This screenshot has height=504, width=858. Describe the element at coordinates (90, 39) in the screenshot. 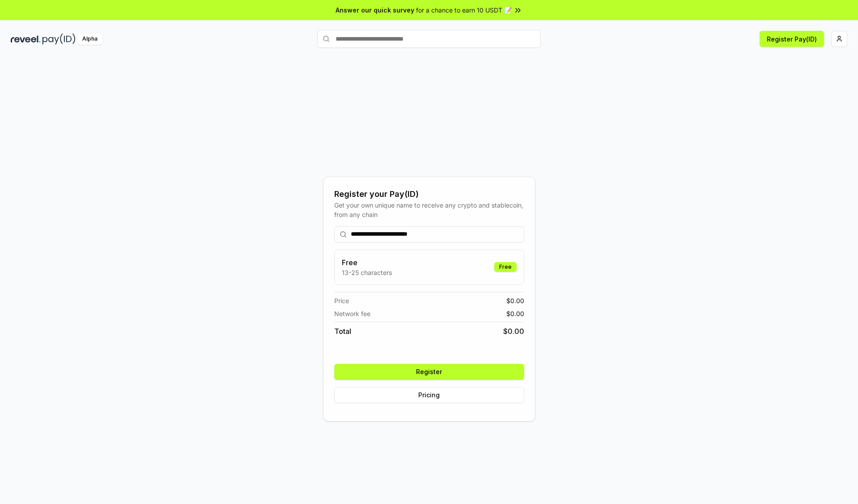

I see `div: Alpha` at that location.